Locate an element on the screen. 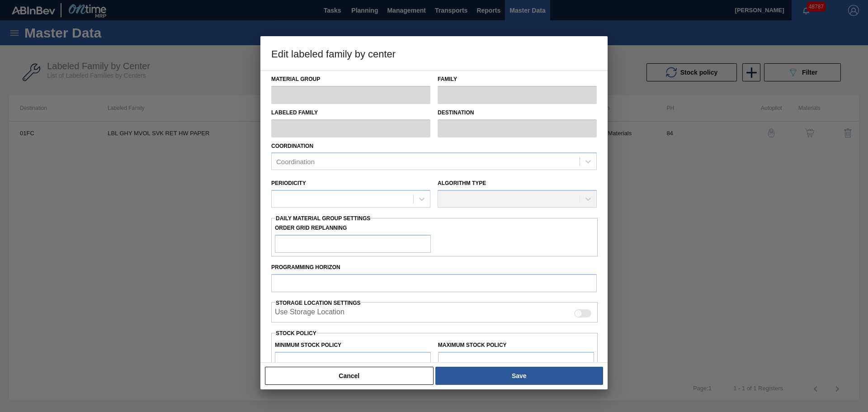 The height and width of the screenshot is (412, 868). label: Stock Policy is located at coordinates (296, 333).